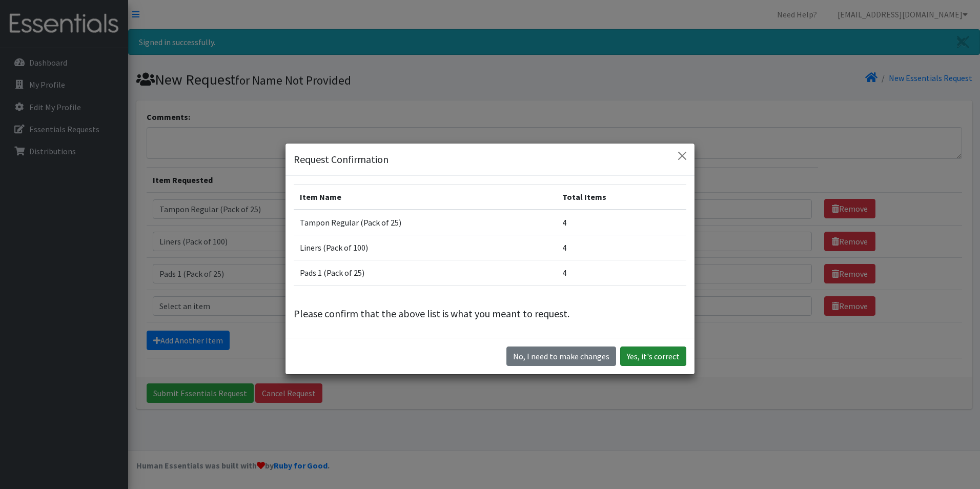  Describe the element at coordinates (424, 197) in the screenshot. I see `th: Item Name` at that location.